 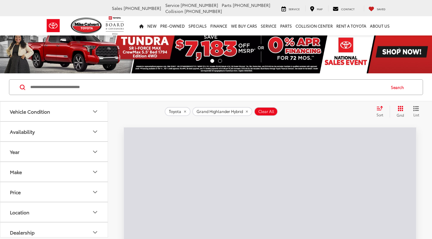 What do you see at coordinates (174, 11) in the screenshot?
I see `span: Collision` at bounding box center [174, 11].